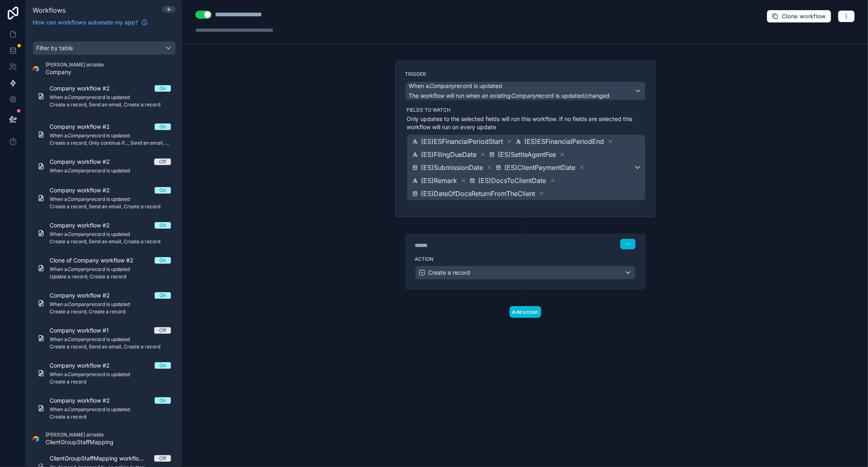 The image size is (868, 467). I want to click on span: Workflows, so click(49, 10).